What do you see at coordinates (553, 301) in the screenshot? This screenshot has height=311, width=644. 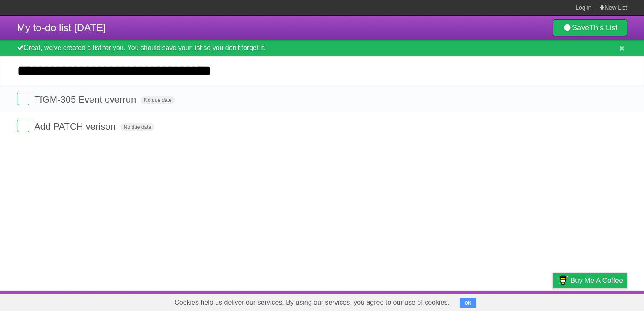 I see `a: Privacy` at bounding box center [553, 301].